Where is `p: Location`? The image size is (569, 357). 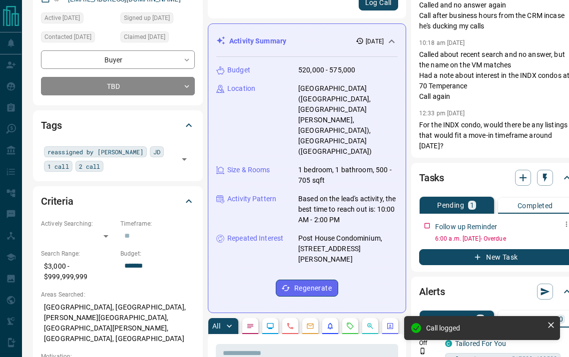
p: Location is located at coordinates (241, 88).